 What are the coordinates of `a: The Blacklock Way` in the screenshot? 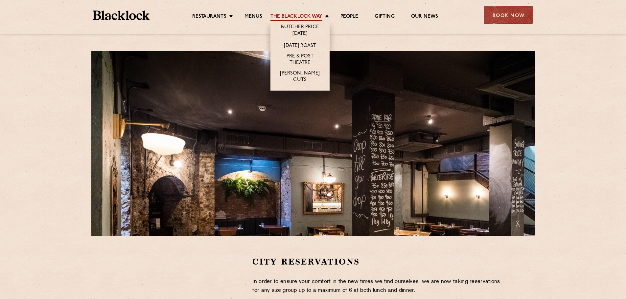 It's located at (296, 17).